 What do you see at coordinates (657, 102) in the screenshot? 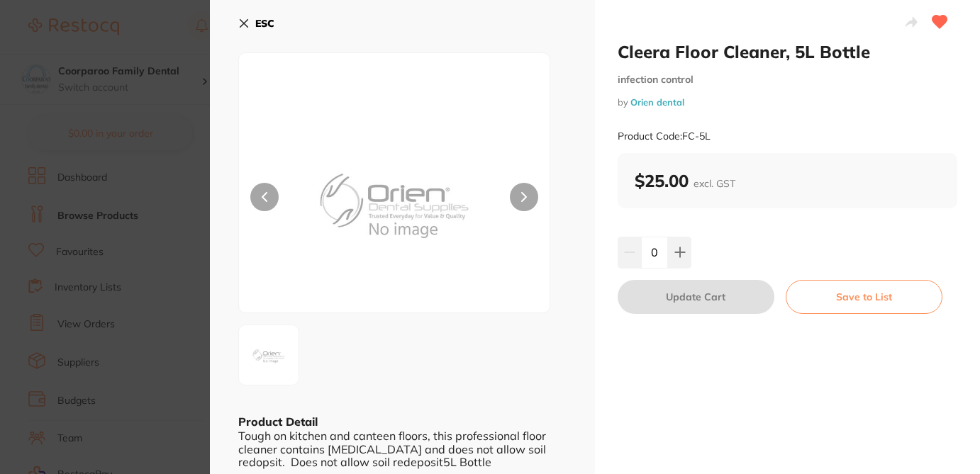
I see `a: Orien dental` at bounding box center [657, 102].